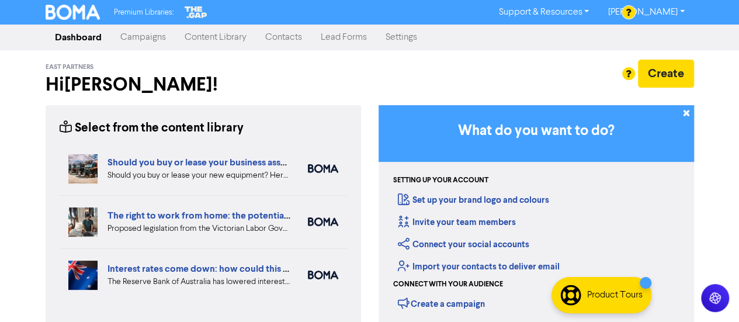  What do you see at coordinates (457, 222) in the screenshot?
I see `a: Invite your team members` at bounding box center [457, 222].